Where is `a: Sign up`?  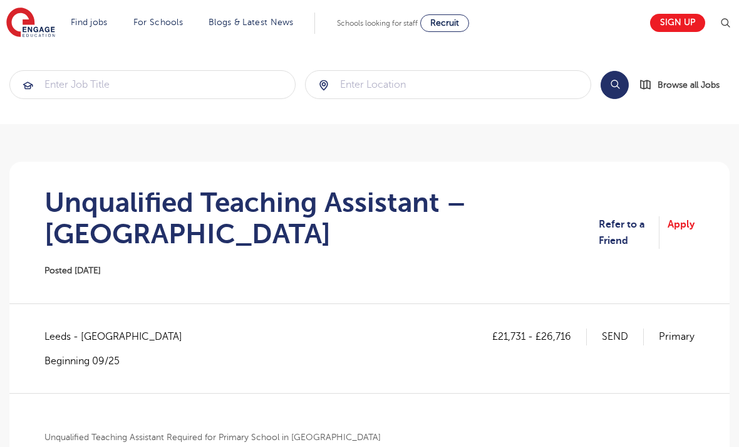
a: Sign up is located at coordinates (678, 23).